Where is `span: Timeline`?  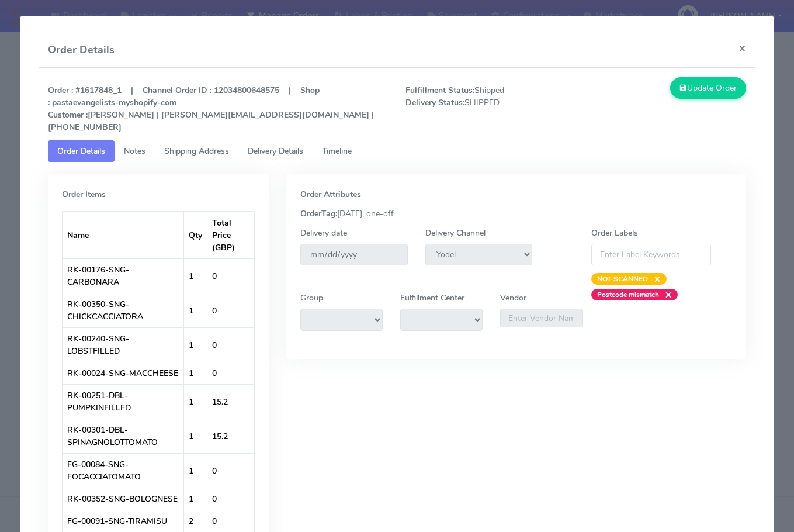
span: Timeline is located at coordinates (336, 151).